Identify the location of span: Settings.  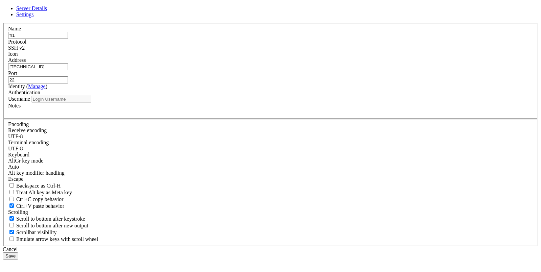
(25, 14).